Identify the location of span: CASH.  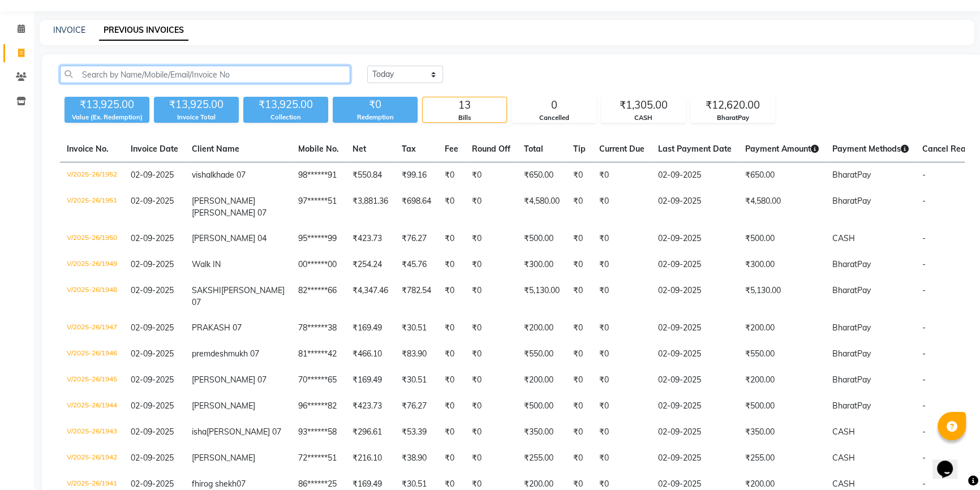
(844, 432).